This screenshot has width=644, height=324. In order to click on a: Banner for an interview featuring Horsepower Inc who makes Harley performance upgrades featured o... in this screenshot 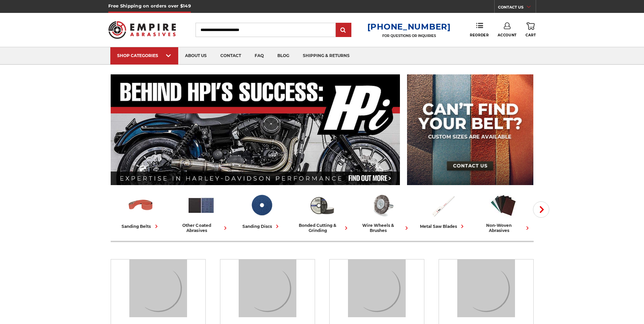, I will do `click(256, 130)`.